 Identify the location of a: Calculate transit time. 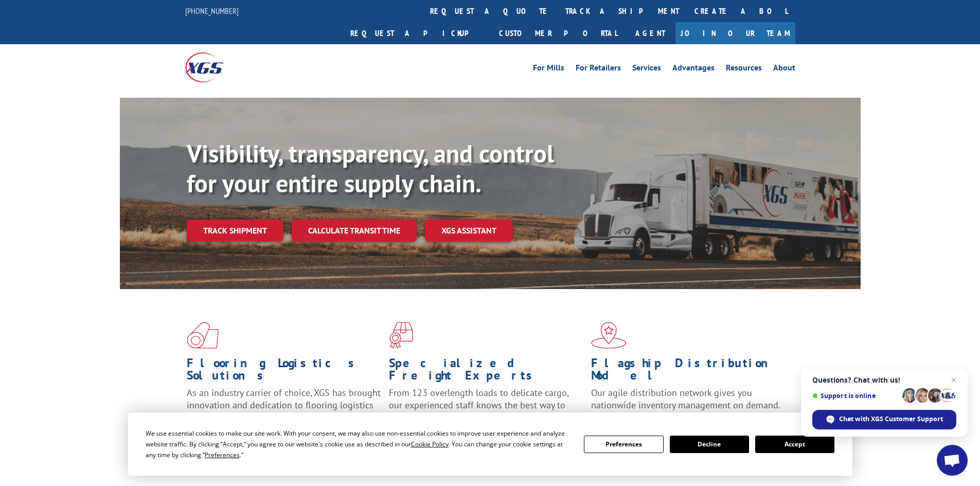
(354, 230).